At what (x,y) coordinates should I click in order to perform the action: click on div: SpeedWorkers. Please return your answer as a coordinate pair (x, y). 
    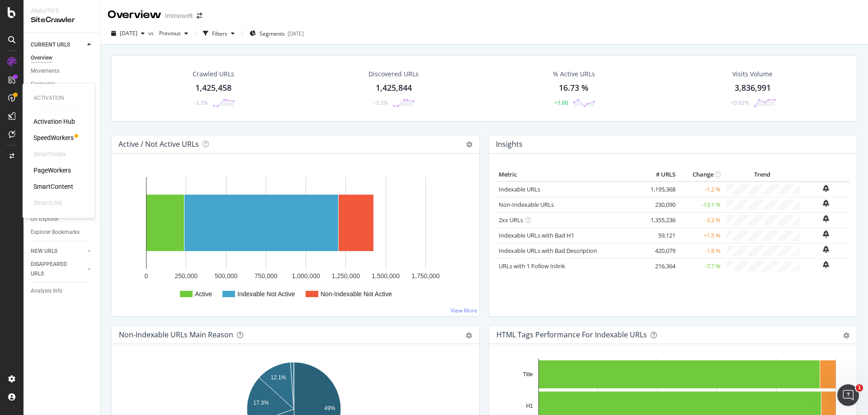
    Looking at the image, I should click on (53, 137).